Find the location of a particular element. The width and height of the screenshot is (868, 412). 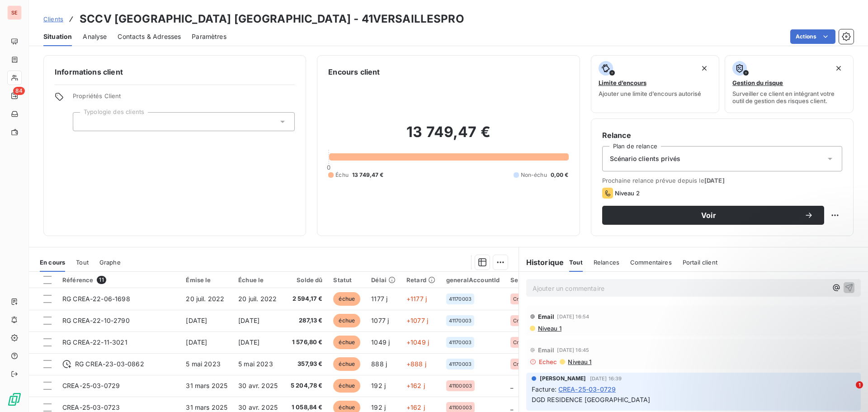

span: Surveiller ce client en intégrant votre outil de gestion des risques client. is located at coordinates (789, 97).